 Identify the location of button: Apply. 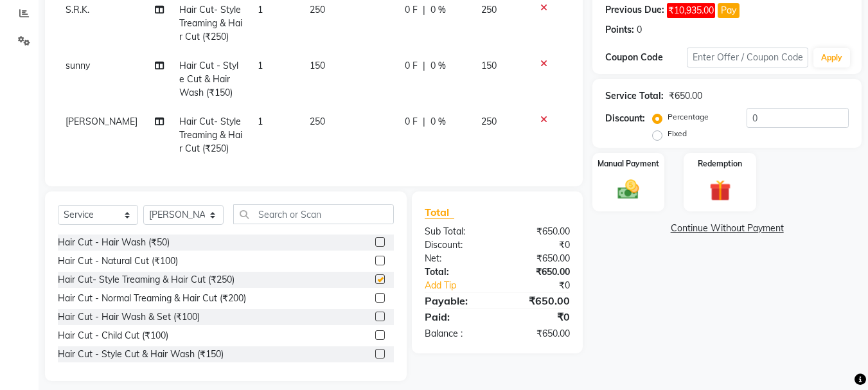
(831, 58).